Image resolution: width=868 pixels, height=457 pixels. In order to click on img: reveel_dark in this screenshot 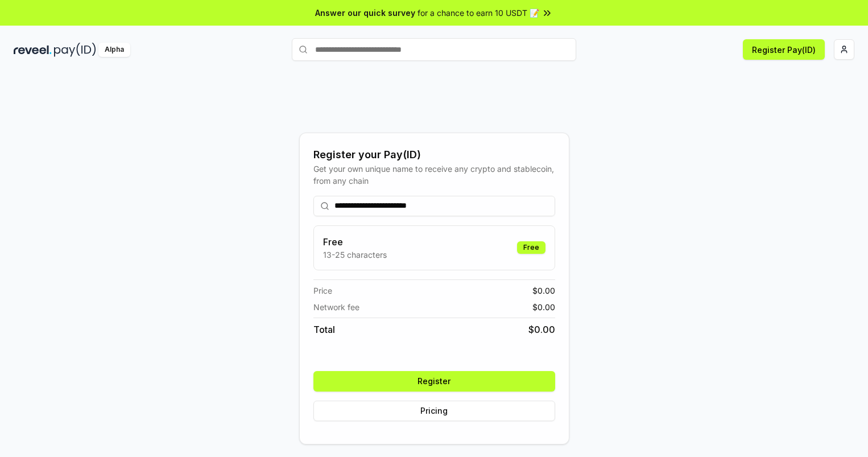, I will do `click(32, 49)`.